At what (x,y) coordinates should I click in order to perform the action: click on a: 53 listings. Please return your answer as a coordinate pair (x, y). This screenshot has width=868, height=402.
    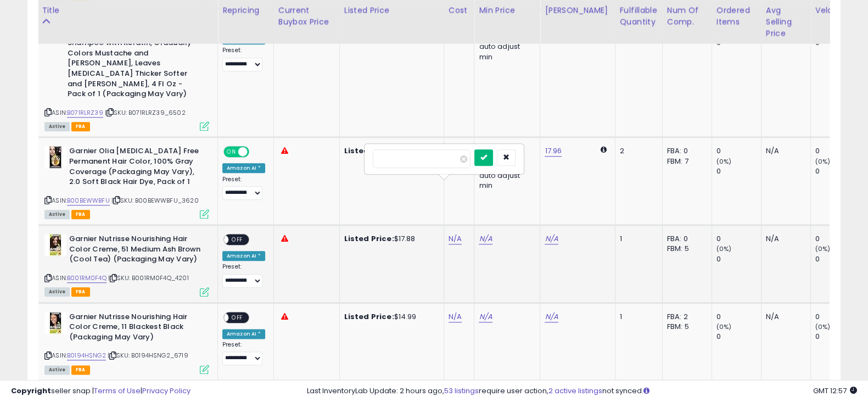
    Looking at the image, I should click on (461, 390).